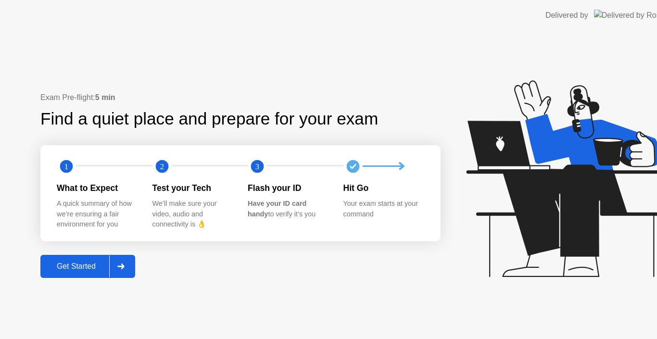  Describe the element at coordinates (162, 166) in the screenshot. I see `text: 2` at that location.